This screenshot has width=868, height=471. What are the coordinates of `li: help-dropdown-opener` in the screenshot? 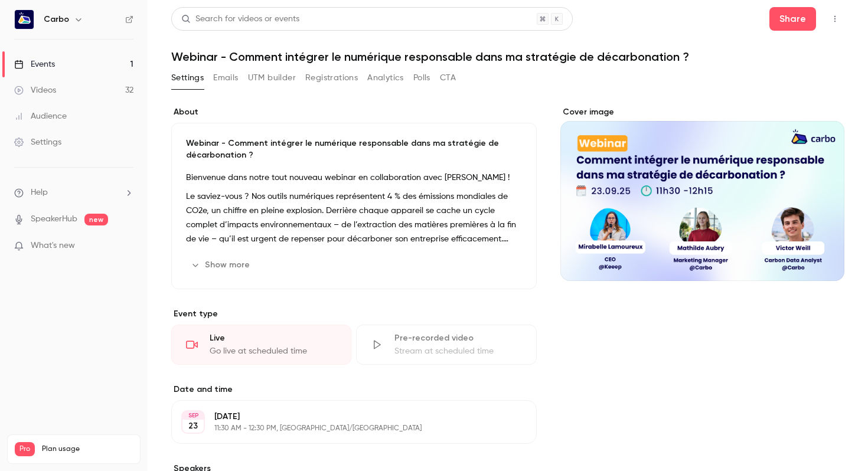 It's located at (74, 193).